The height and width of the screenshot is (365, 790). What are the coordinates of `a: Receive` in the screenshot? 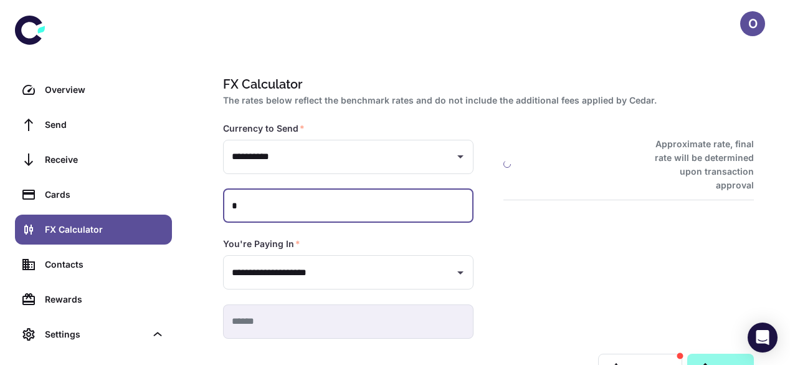 It's located at (93, 160).